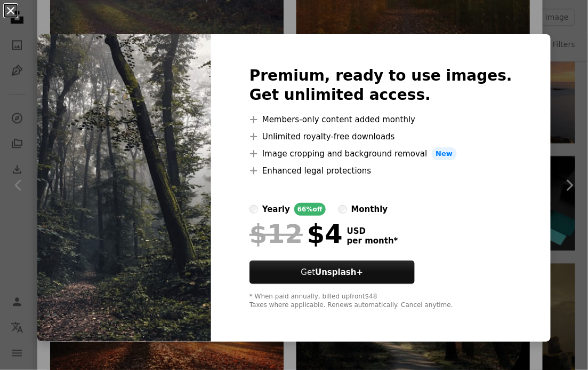  I want to click on div: monthly, so click(370, 210).